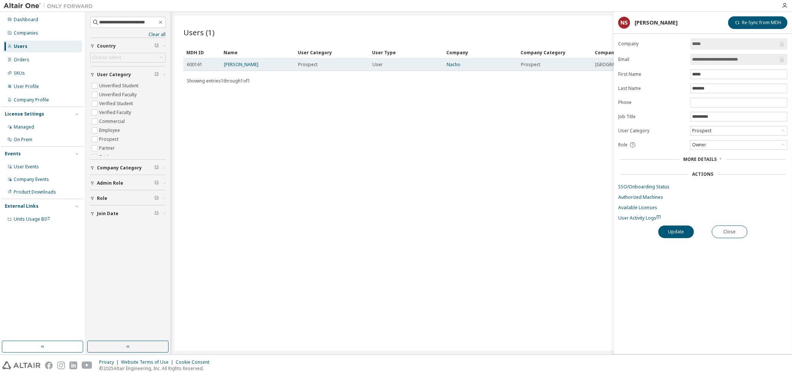 The width and height of the screenshot is (792, 376). What do you see at coordinates (114, 75) in the screenshot?
I see `span: User Category` at bounding box center [114, 75].